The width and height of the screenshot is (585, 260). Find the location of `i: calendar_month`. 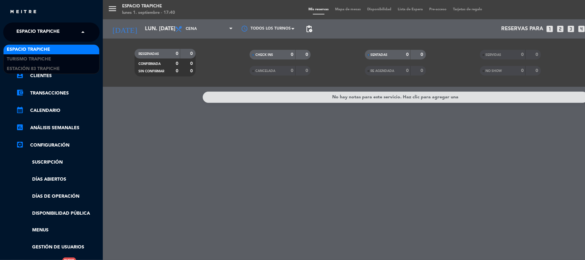

i: calendar_month is located at coordinates (20, 110).